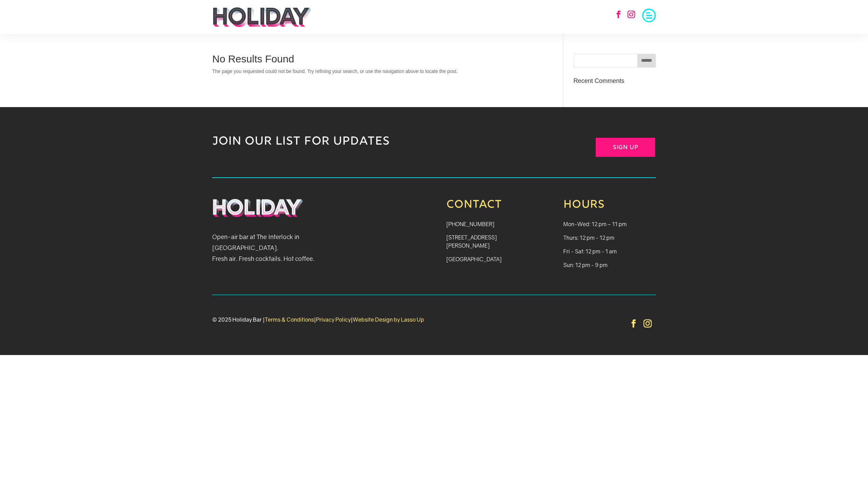  I want to click on img: Holiday, so click(257, 207).